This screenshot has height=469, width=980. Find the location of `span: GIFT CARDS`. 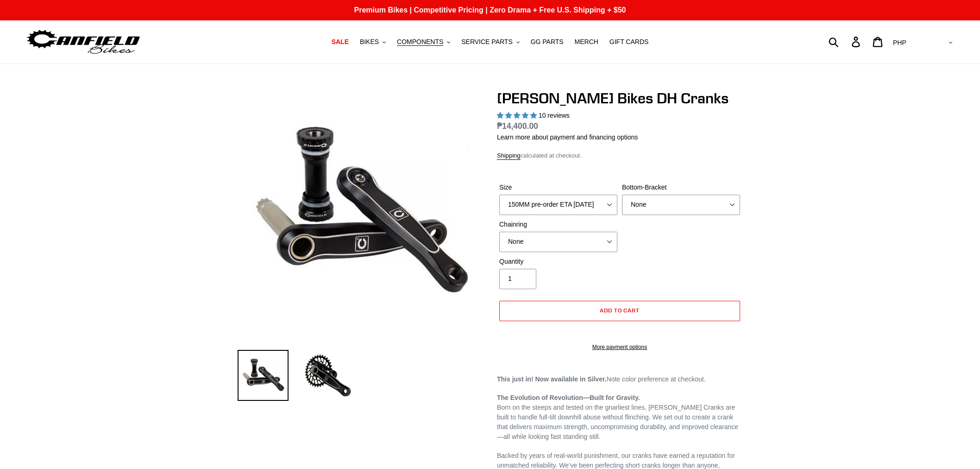

span: GIFT CARDS is located at coordinates (629, 42).